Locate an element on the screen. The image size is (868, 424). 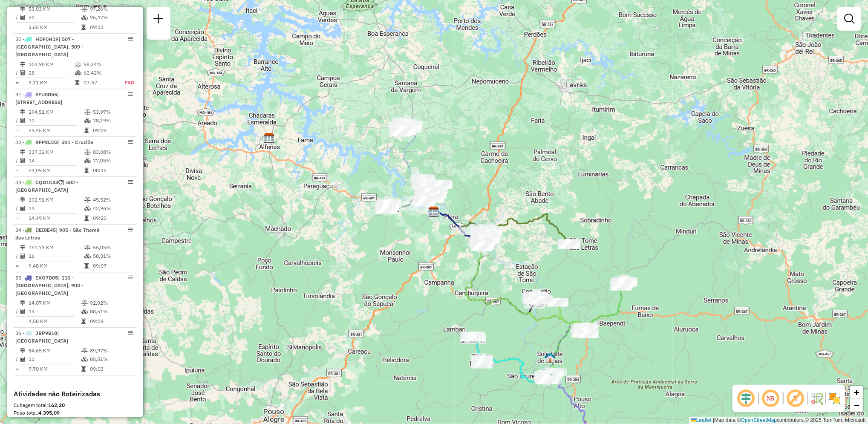
td: 84,65 KM is located at coordinates (54, 351).